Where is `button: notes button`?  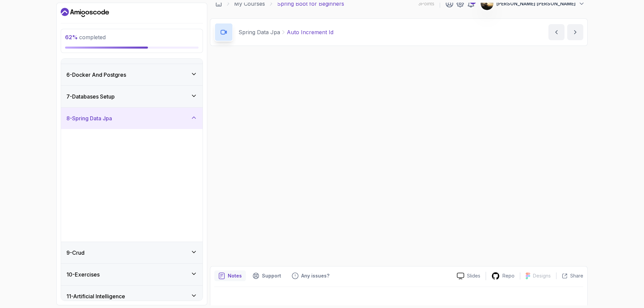 button: notes button is located at coordinates (230, 276).